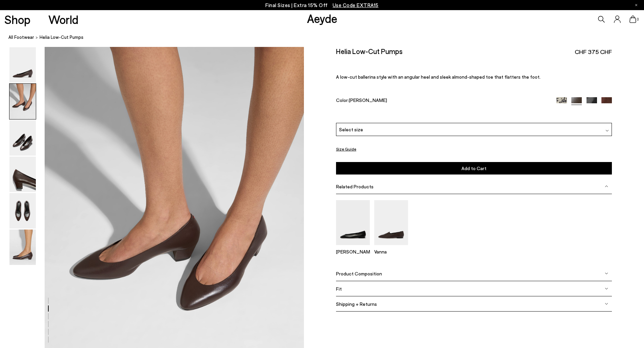 Image resolution: width=644 pixels, height=348 pixels. What do you see at coordinates (22, 211) in the screenshot?
I see `img: Helia Low-Cut Pumps - Image 5` at bounding box center [22, 211].